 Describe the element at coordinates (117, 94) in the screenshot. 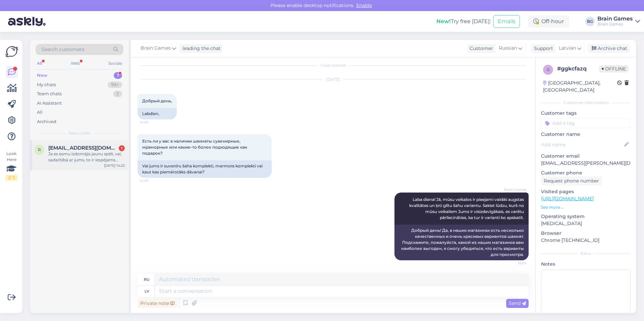

I see `div: 2` at that location.